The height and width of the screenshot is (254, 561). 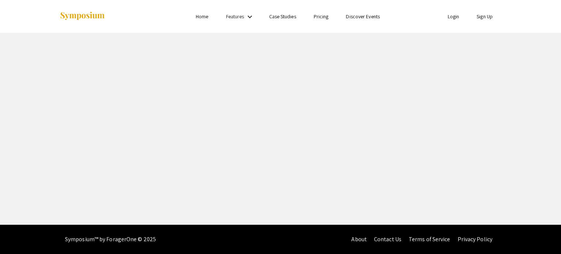 I want to click on a: Pricing, so click(x=321, y=16).